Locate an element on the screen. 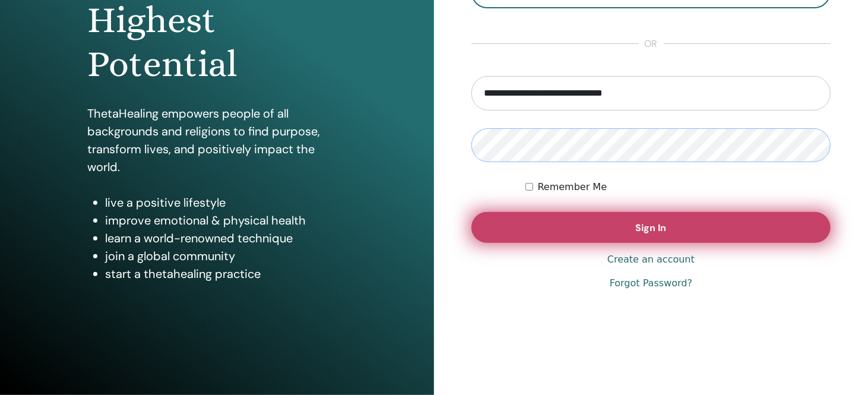 The height and width of the screenshot is (395, 868). li: improve emotional & physical health is located at coordinates (225, 220).